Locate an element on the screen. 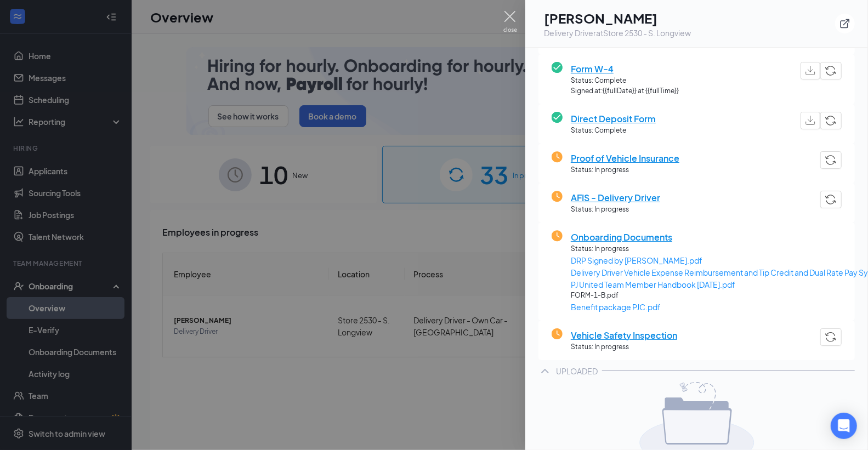 The height and width of the screenshot is (450, 868). span: Proof of Vehicle Insurance is located at coordinates (625, 157).